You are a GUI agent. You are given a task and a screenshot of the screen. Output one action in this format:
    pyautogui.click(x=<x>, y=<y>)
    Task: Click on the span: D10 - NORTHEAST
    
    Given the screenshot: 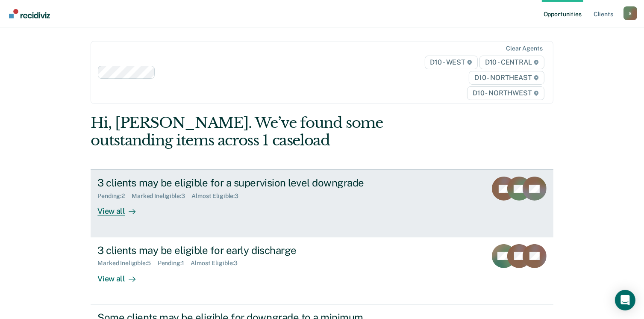 What is the action you would take?
    pyautogui.click(x=506, y=78)
    